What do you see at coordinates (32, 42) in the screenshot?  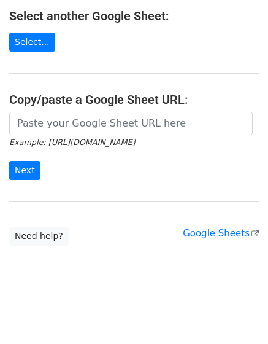 I see `a: Select...` at bounding box center [32, 42].